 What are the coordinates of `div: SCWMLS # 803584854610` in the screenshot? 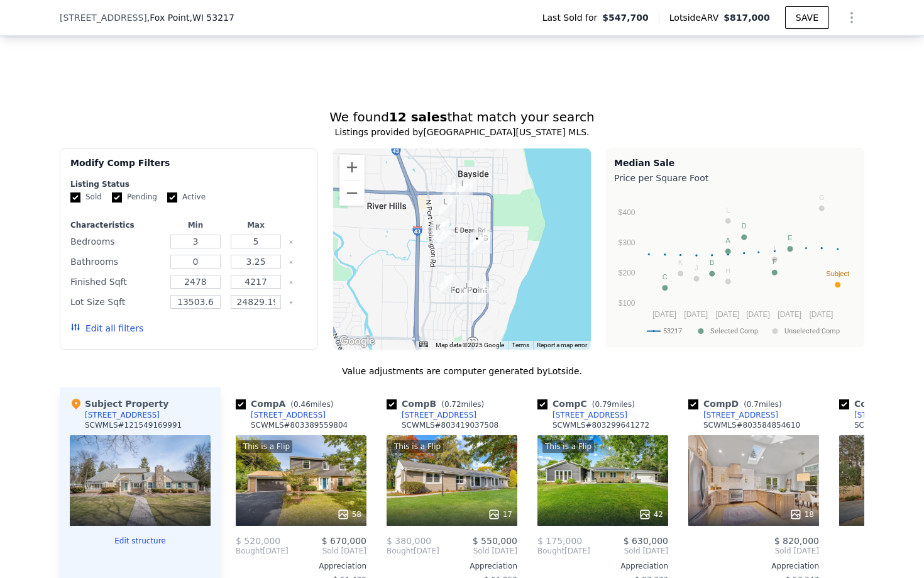 It's located at (752, 425).